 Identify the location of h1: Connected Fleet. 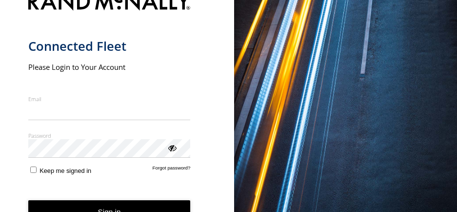
(109, 46).